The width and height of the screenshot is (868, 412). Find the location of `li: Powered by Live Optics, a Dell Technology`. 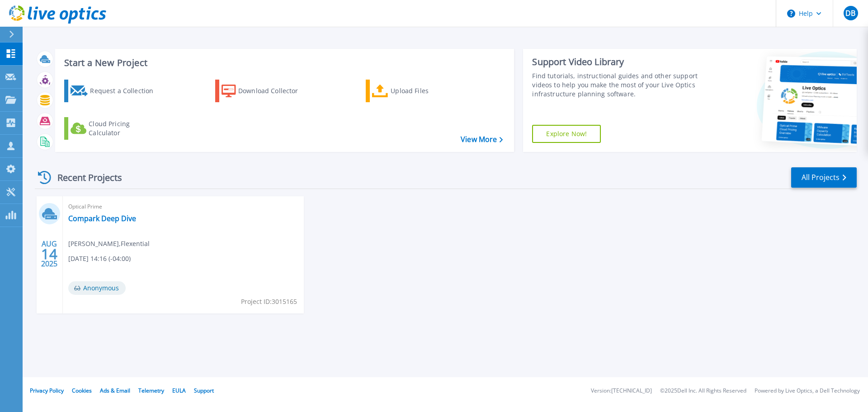

li: Powered by Live Optics, a Dell Technology is located at coordinates (806, 391).